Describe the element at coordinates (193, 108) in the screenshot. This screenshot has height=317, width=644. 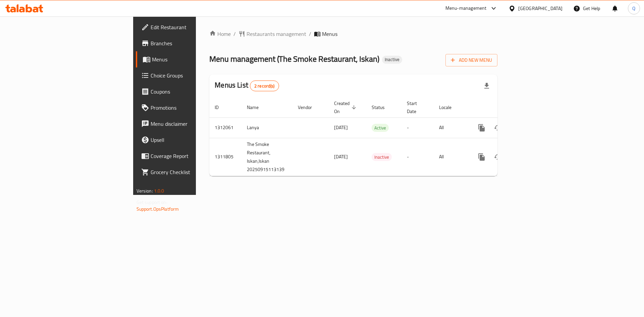
I see `span: Promotions` at that location.